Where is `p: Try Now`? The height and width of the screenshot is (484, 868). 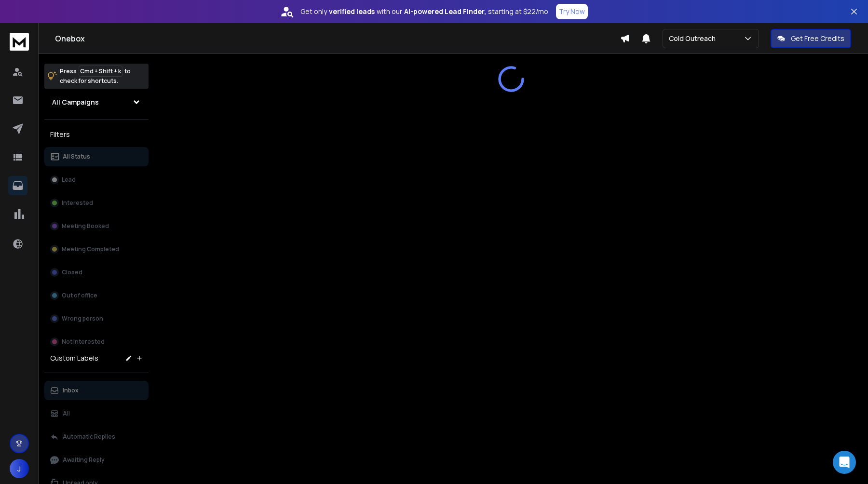 p: Try Now is located at coordinates (572, 11).